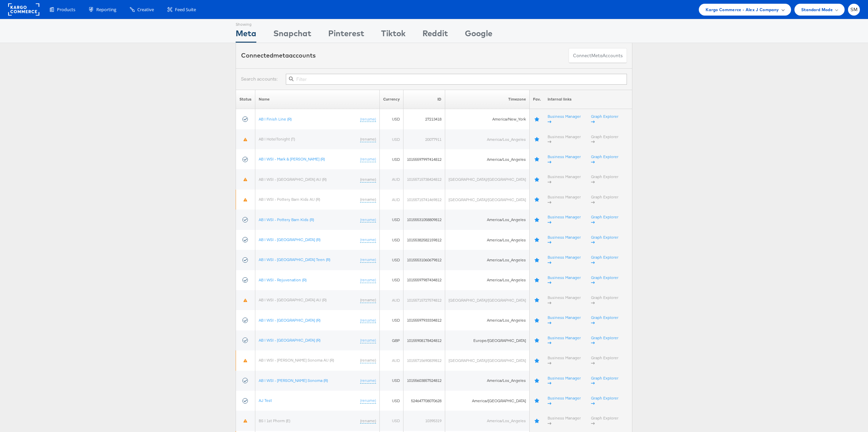 This screenshot has width=868, height=432. Describe the element at coordinates (265, 400) in the screenshot. I see `a: AJ Test` at that location.